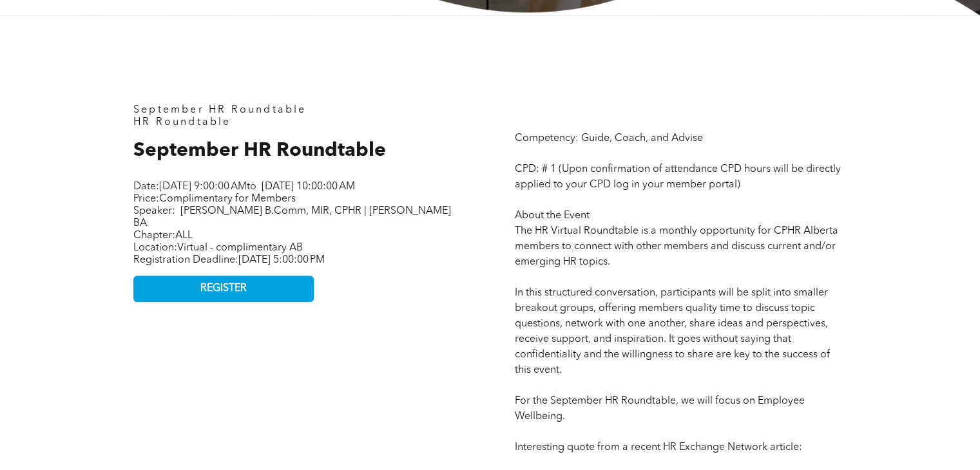 Image resolution: width=980 pixels, height=470 pixels. What do you see at coordinates (163, 236) in the screenshot?
I see `span: Chapter:` at bounding box center [163, 236].